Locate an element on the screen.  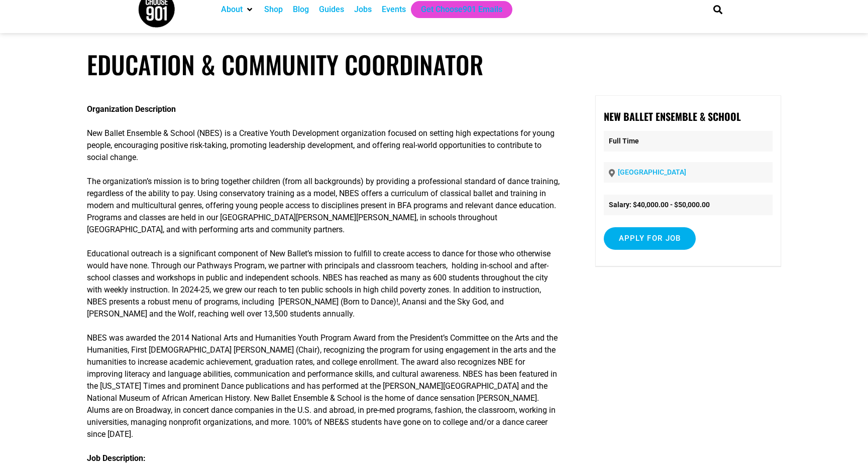
p: NBES was awarded the 2014 National Arts and Humanities Youth Program Award from the President’s C... is located at coordinates (324, 386).